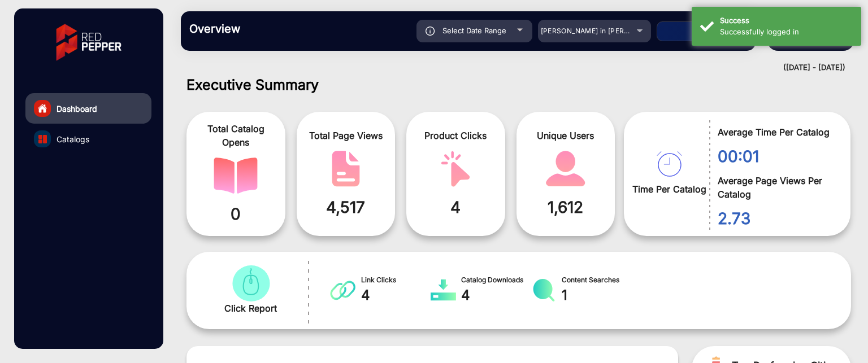  I want to click on span: Unique Users, so click(566, 135).